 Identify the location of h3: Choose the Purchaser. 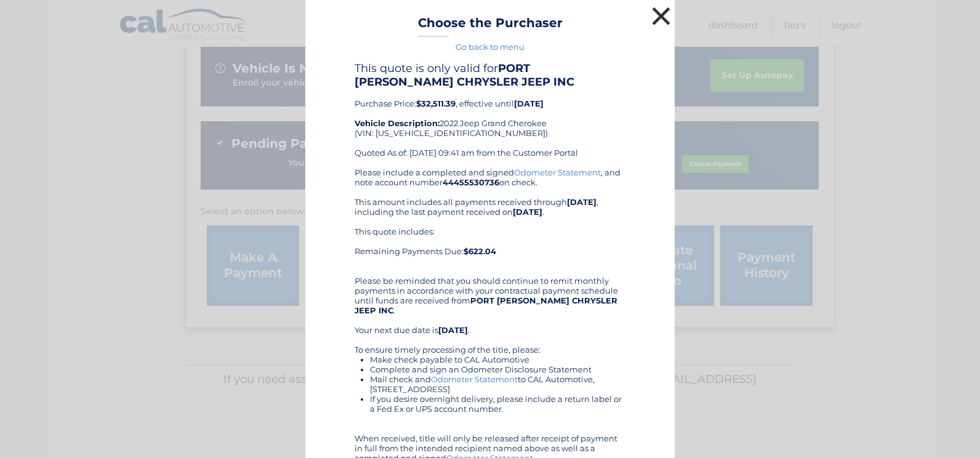
(490, 26).